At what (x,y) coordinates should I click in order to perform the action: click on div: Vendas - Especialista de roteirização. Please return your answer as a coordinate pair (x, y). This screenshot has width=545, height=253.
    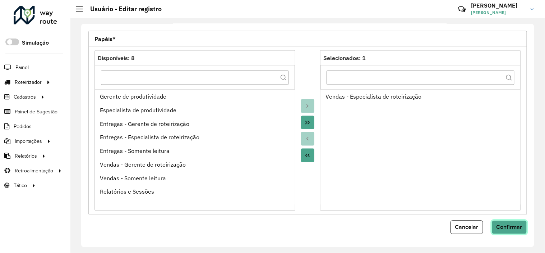
    Looking at the image, I should click on (420, 97).